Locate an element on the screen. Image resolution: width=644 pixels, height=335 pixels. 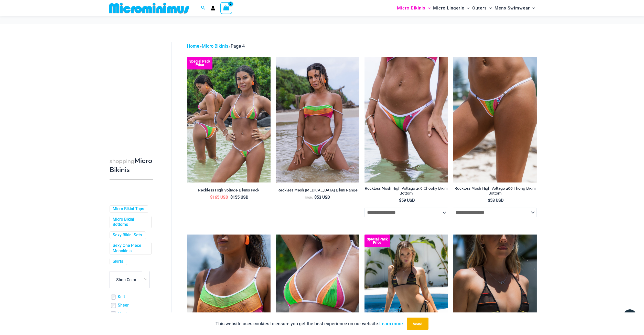
img: Reckless Mesh High Voltage 3480 Crop Top 296 Cheeky 06 is located at coordinates (317, 120).